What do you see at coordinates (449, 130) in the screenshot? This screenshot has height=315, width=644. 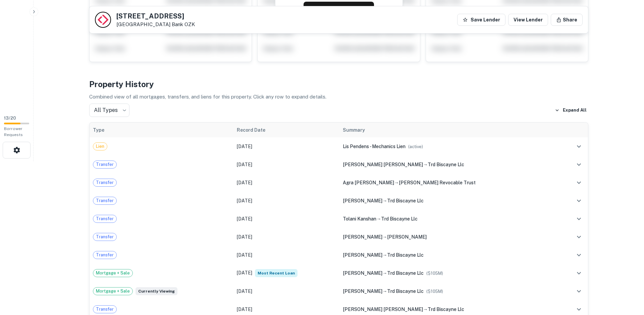 I see `th: Summary` at bounding box center [449, 130].